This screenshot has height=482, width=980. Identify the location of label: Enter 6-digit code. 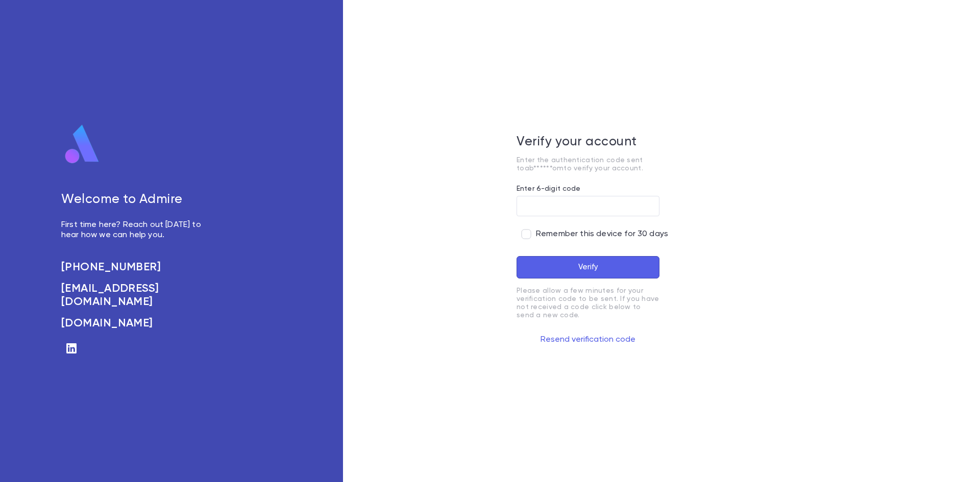
(548, 189).